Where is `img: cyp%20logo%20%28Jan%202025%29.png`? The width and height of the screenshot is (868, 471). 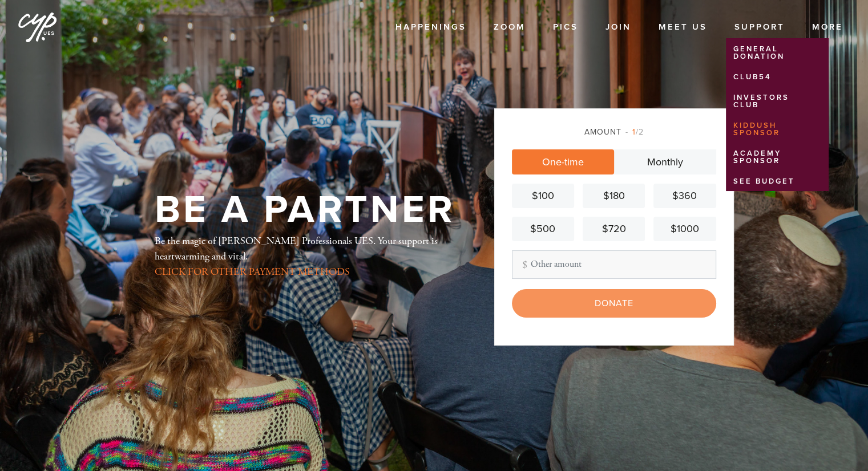
img: cyp%20logo%20%28Jan%202025%29.png is located at coordinates (38, 26).